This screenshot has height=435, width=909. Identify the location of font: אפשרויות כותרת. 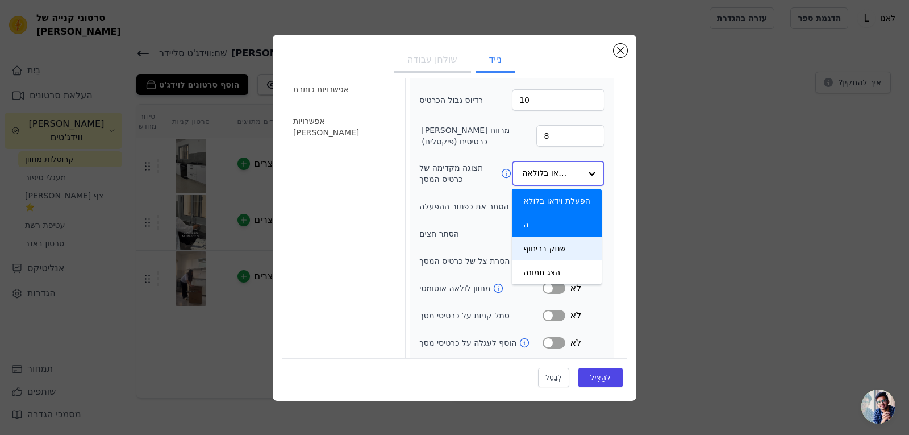
(321, 89).